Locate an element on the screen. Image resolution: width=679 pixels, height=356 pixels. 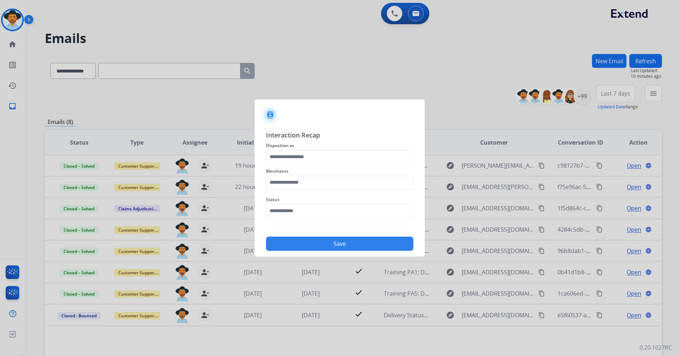
img: contactIcon is located at coordinates (270, 115).